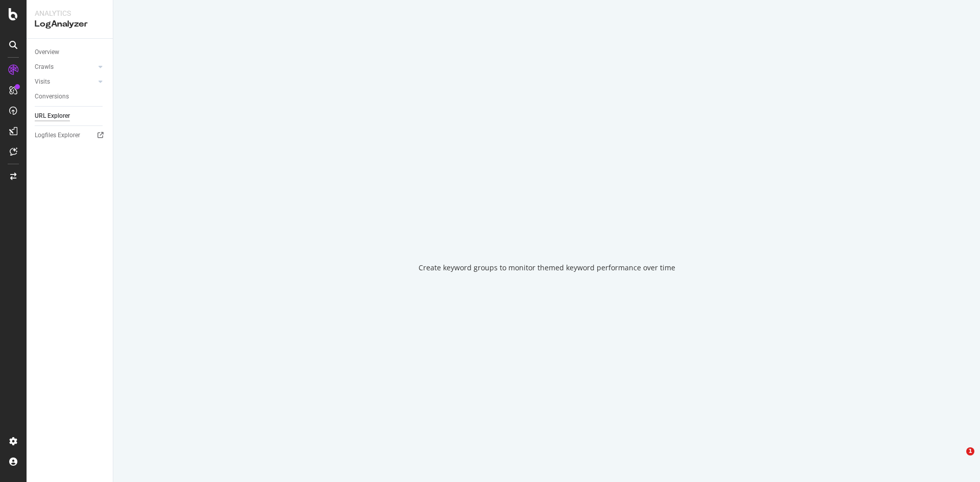 The image size is (980, 482). I want to click on a: Logfiles Explorer, so click(70, 135).